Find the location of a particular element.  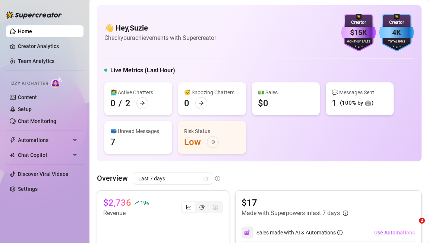

span: Use Automations is located at coordinates (394, 232).